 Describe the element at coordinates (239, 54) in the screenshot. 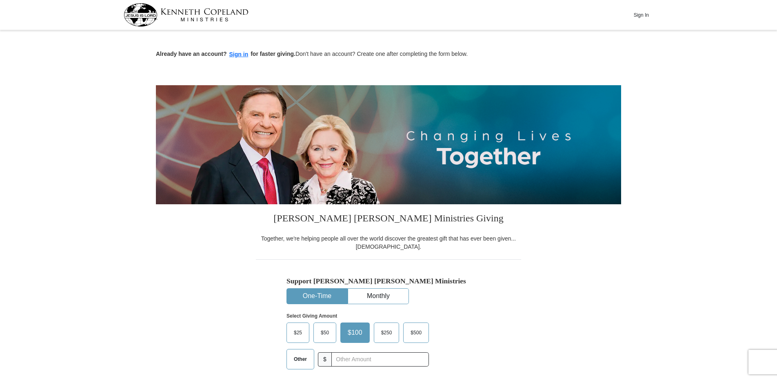

I see `button: Sign in` at that location.